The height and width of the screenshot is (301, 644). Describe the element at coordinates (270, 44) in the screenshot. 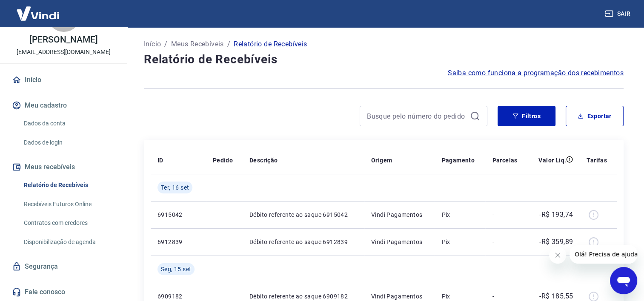

I see `p: Relatório de Recebíveis` at that location.